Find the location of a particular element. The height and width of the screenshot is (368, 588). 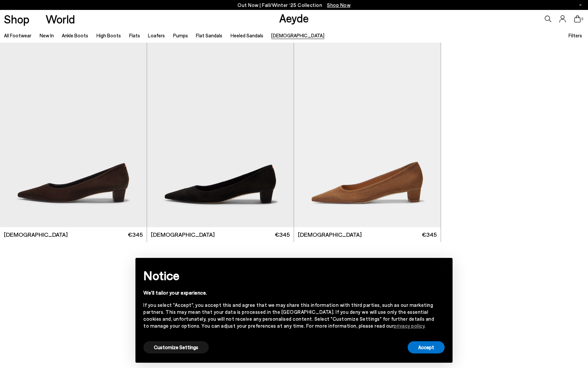

p: Out Now | Fall/Winter ‘25 Collection is located at coordinates (294, 5).